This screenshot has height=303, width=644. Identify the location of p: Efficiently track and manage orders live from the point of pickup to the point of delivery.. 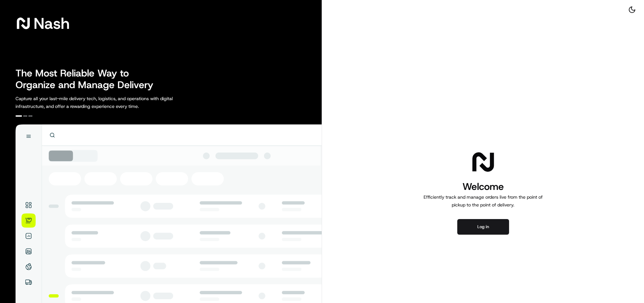
(483, 201).